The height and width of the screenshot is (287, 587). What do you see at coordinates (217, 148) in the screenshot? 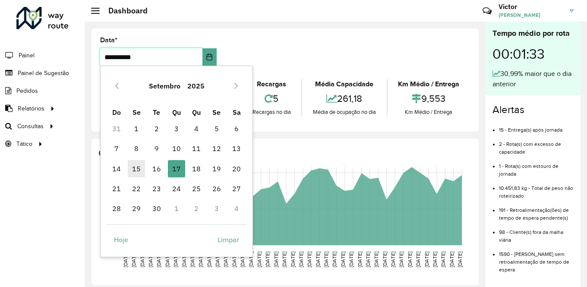
I see `td: 12` at bounding box center [217, 148].